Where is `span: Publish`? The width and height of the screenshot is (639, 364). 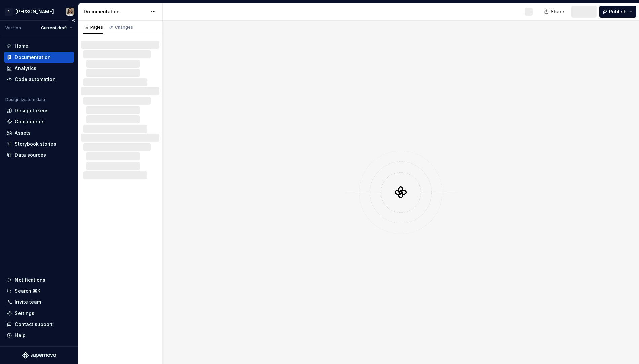 span: Publish is located at coordinates (618, 12).